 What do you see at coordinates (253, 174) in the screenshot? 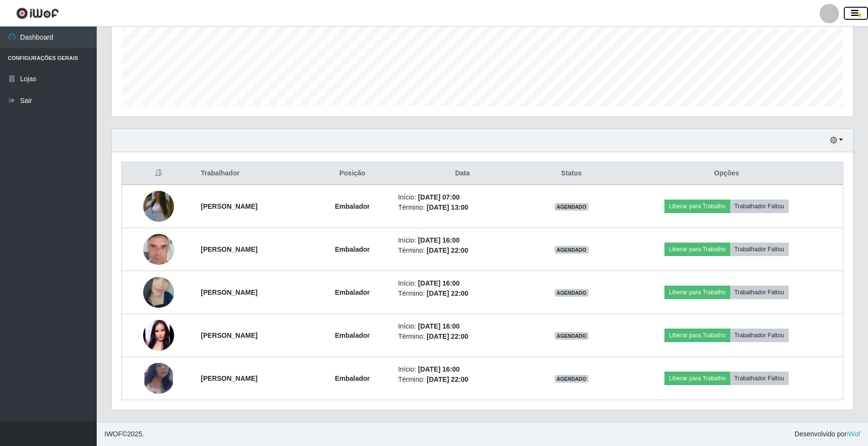
I see `th: Trabalhador` at bounding box center [253, 174].